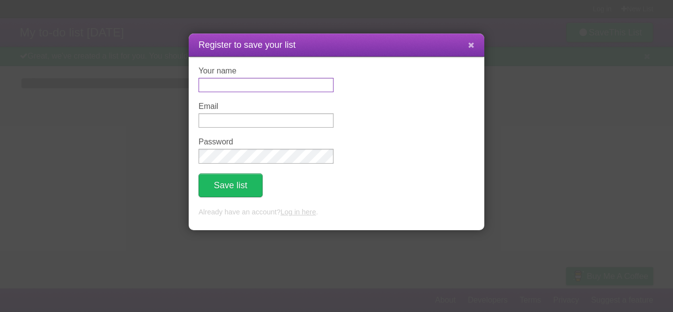 The height and width of the screenshot is (312, 673). I want to click on label: Your name, so click(266, 71).